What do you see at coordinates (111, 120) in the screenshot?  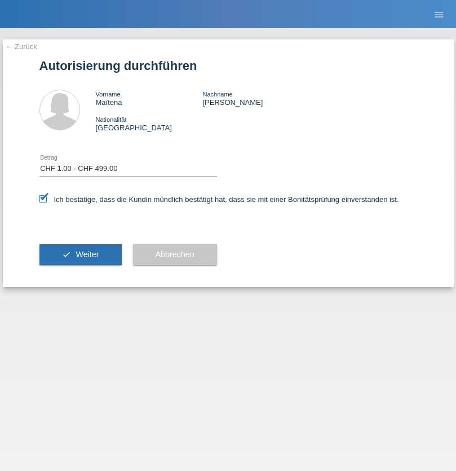 I see `span: Nationalität` at bounding box center [111, 120].